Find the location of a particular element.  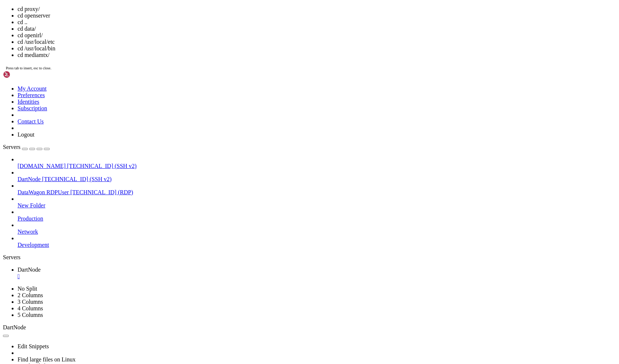

a: Production is located at coordinates (317, 218).